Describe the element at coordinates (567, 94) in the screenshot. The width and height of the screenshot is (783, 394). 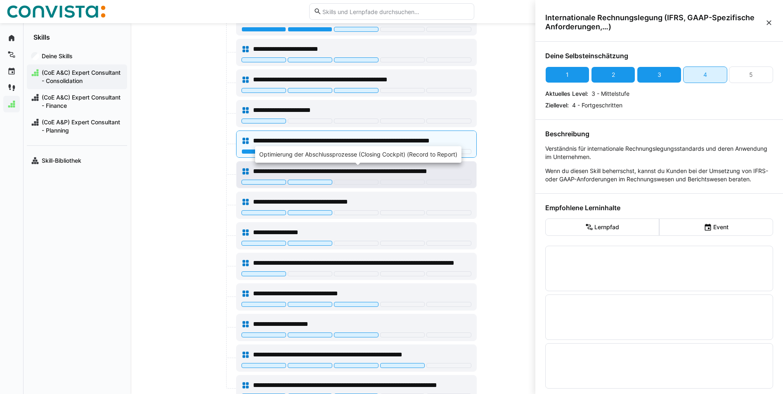
I see `p: Aktuelles Level:` at that location.